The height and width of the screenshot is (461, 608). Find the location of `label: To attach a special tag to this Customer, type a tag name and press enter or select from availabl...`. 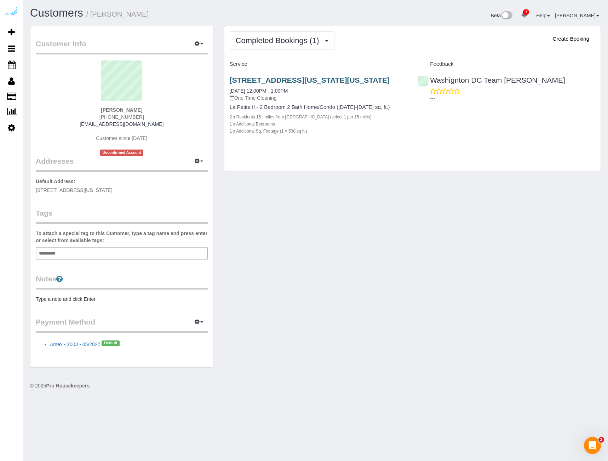

label: To attach a special tag to this Customer, type a tag name and press enter or select from availabl... is located at coordinates (122, 237).